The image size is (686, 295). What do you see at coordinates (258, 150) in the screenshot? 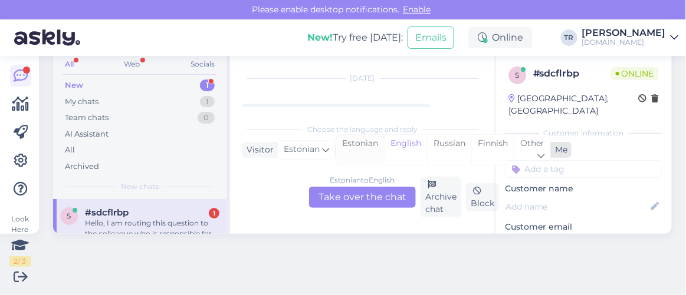
I see `div: Visitor` at bounding box center [258, 150].